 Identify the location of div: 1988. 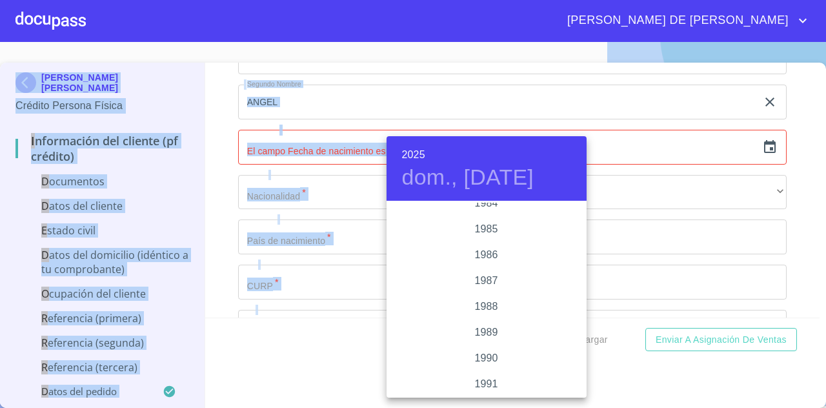
(486, 306).